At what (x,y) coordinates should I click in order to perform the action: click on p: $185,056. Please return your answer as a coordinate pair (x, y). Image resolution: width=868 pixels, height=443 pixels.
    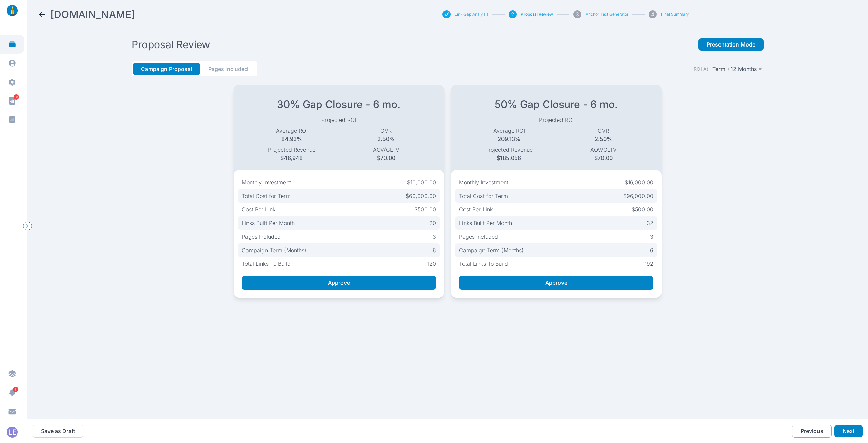
    Looking at the image, I should click on (509, 158).